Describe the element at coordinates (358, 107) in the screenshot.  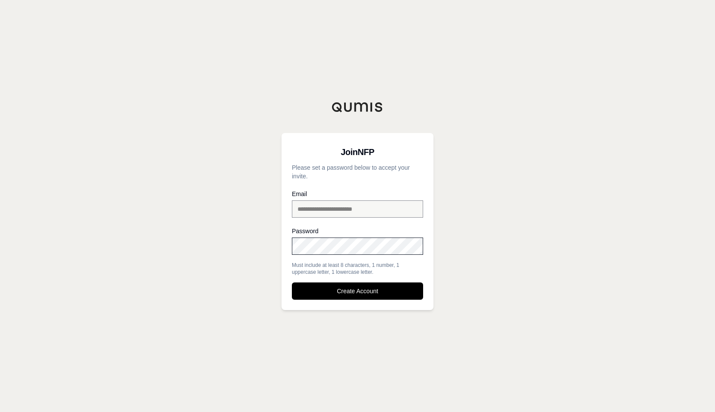
I see `img: Qumis` at that location.